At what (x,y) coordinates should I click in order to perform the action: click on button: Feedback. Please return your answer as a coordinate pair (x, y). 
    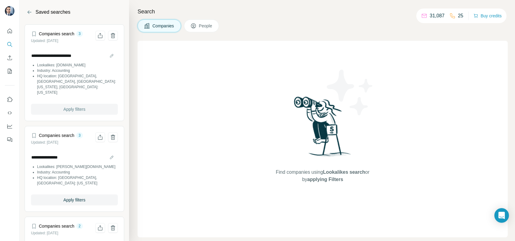
    Looking at the image, I should click on (10, 140).